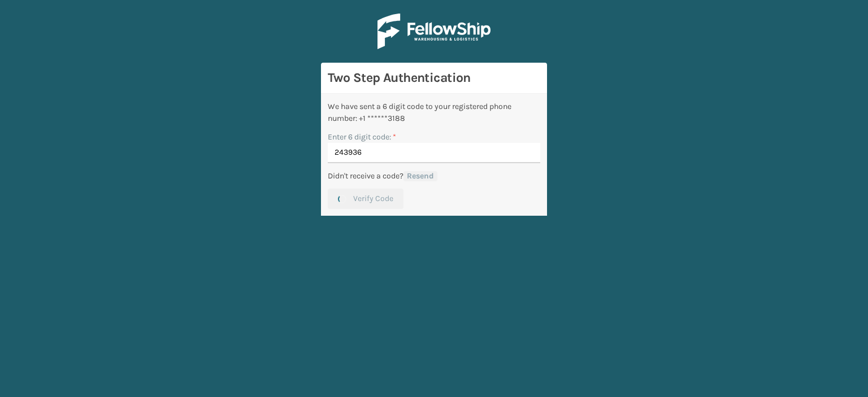 This screenshot has height=397, width=868. I want to click on label: Enter 6 digit code:, so click(362, 136).